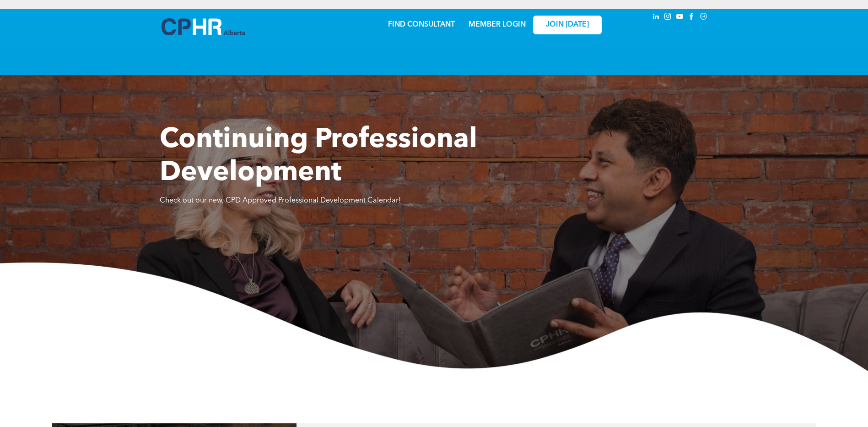 Image resolution: width=868 pixels, height=427 pixels. I want to click on a: facebook, so click(692, 17).